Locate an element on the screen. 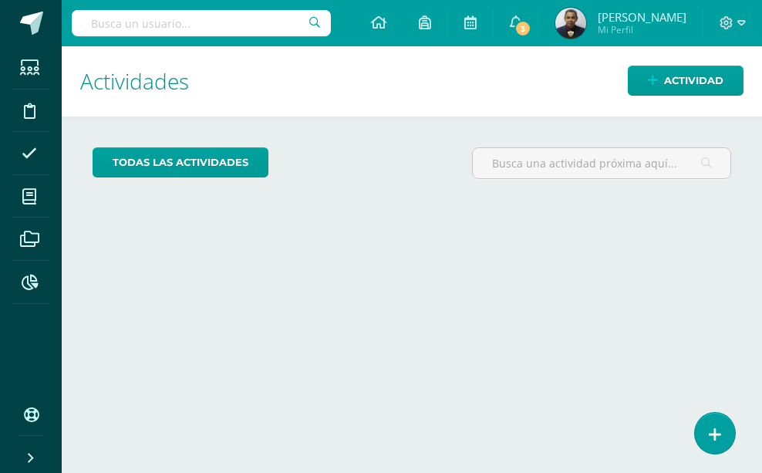  a: Actividad is located at coordinates (686, 80).